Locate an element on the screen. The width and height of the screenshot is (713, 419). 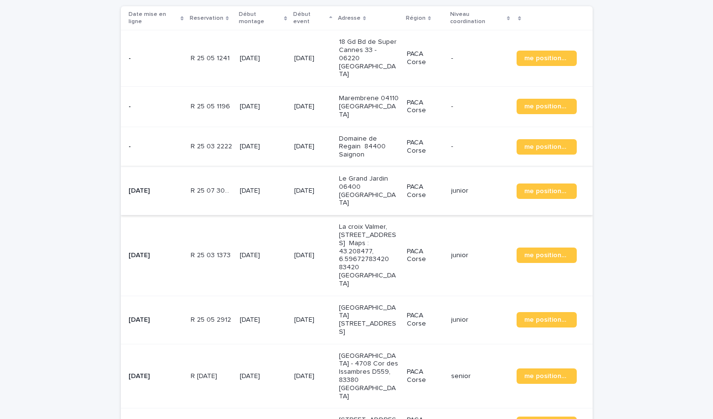
p: Région is located at coordinates (416, 18).